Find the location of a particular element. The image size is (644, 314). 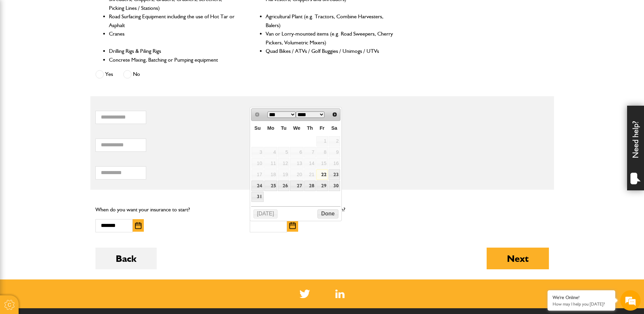

label: Yes is located at coordinates (104, 74).